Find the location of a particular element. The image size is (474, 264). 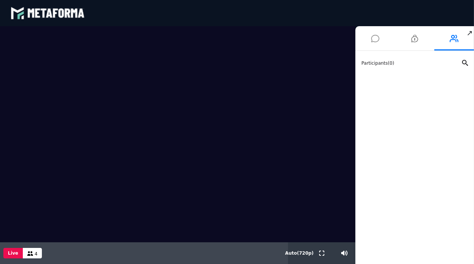

span: Auto ( 720 p) is located at coordinates (300, 254).